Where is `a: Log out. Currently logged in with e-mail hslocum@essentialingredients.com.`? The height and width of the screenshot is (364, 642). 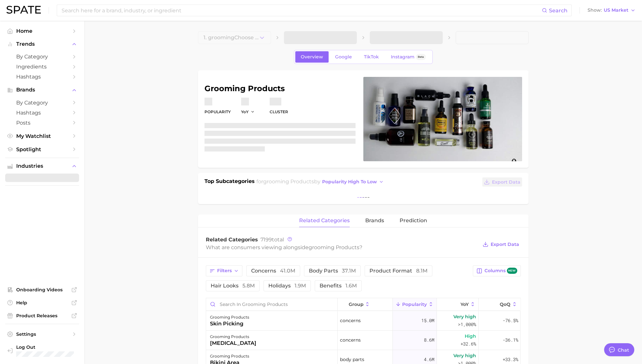 a: Log out. Currently logged in with e-mail hslocum@essentialingredients.com. is located at coordinates (42, 350).